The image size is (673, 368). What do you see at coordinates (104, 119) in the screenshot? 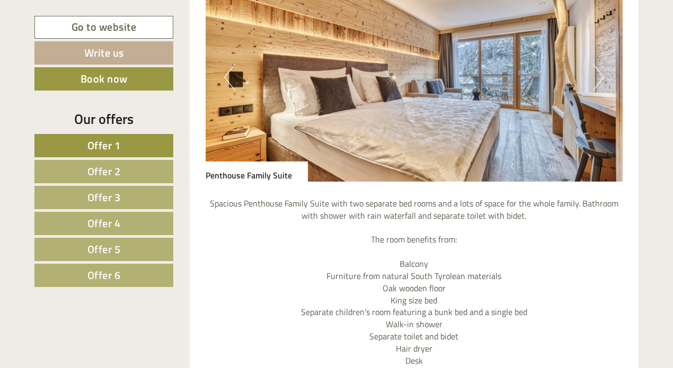
I see `div: Our offers` at bounding box center [104, 119].